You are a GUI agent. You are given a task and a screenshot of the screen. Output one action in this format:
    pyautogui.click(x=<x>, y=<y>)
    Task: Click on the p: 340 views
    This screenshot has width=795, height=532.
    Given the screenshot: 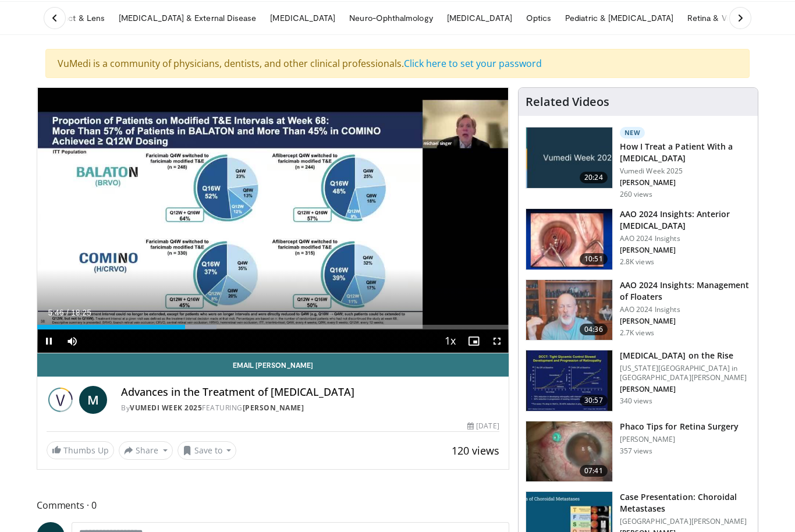 What is the action you would take?
    pyautogui.click(x=636, y=401)
    